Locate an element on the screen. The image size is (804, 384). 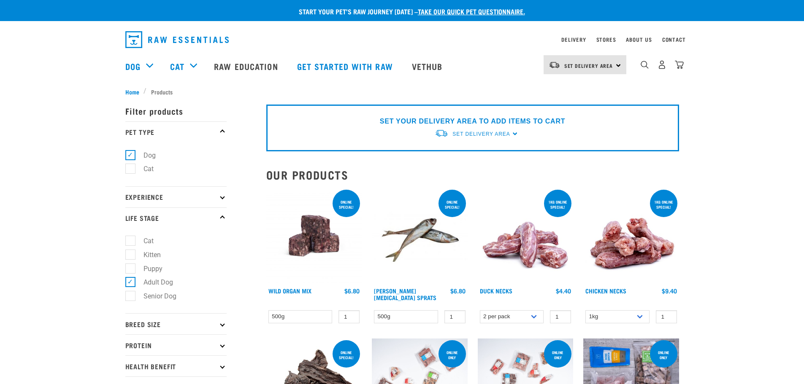
span: Home is located at coordinates (132, 92).